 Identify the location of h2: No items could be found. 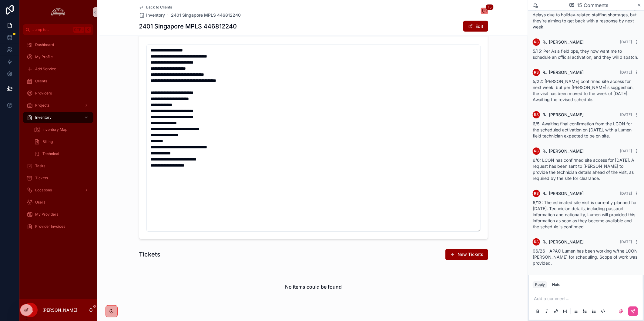
(313, 287).